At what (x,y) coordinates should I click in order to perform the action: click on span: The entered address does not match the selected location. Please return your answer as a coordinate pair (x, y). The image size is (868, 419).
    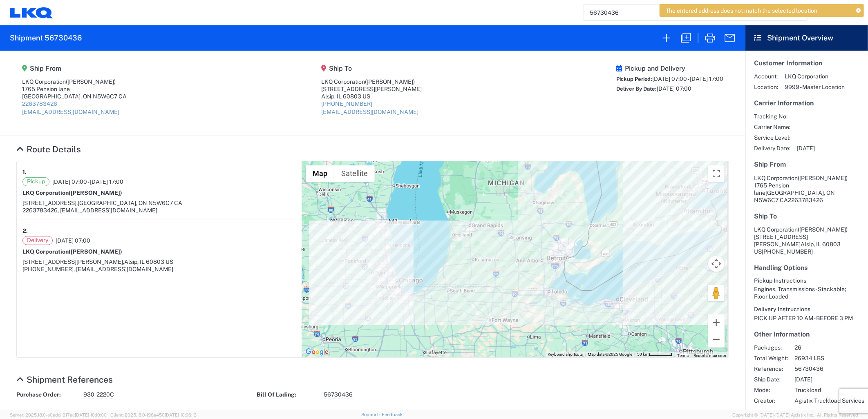
    Looking at the image, I should click on (741, 10).